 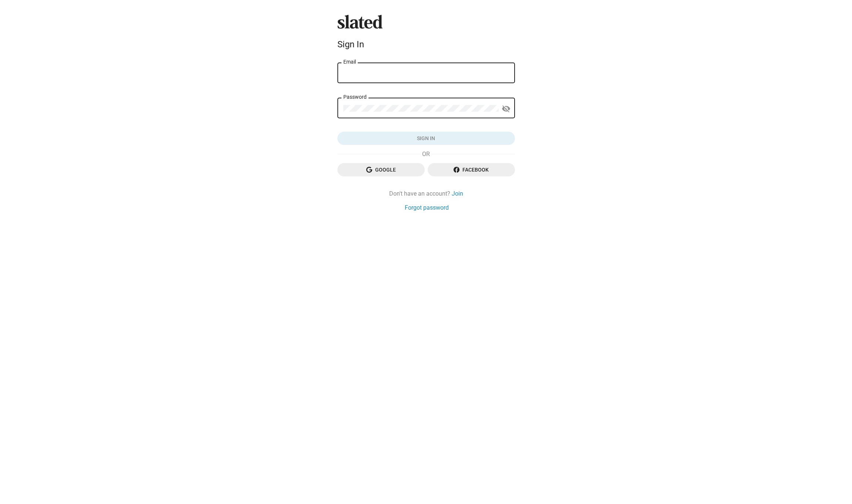 I want to click on a: Join, so click(x=457, y=193).